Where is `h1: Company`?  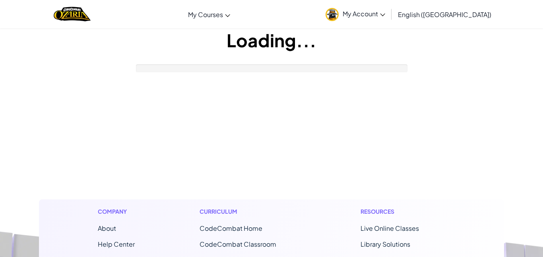
h1: Company is located at coordinates (116, 211).